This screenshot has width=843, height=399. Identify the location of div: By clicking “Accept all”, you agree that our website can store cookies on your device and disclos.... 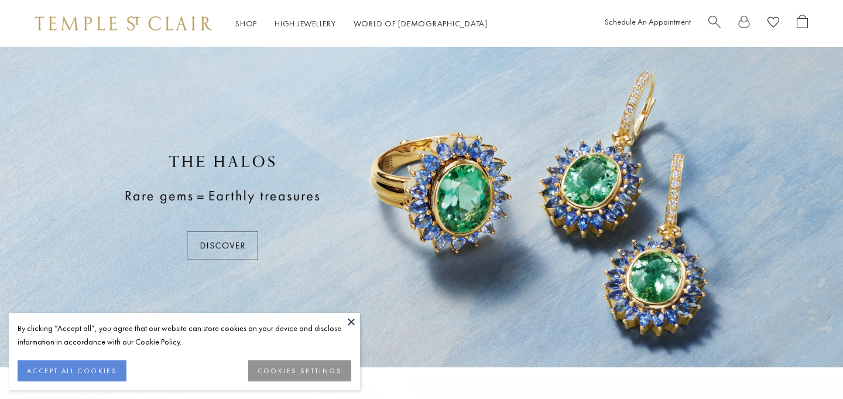
(184, 335).